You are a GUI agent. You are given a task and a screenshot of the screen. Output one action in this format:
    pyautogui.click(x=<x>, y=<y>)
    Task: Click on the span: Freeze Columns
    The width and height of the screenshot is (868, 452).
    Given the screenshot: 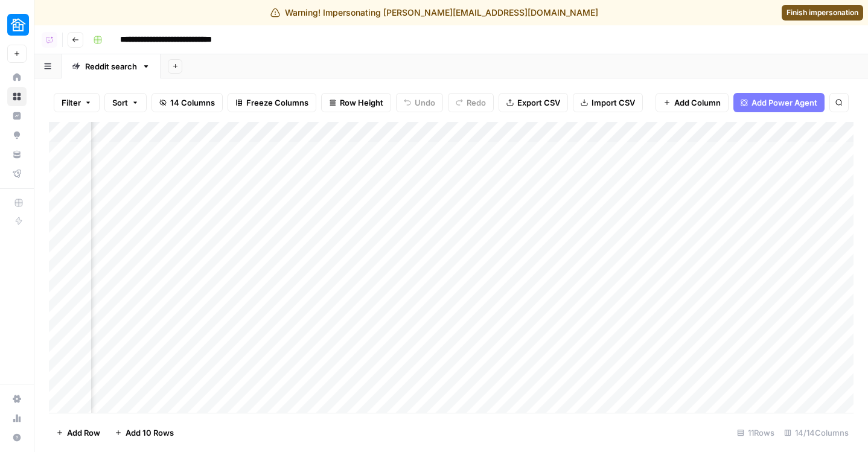 What is the action you would take?
    pyautogui.click(x=277, y=103)
    